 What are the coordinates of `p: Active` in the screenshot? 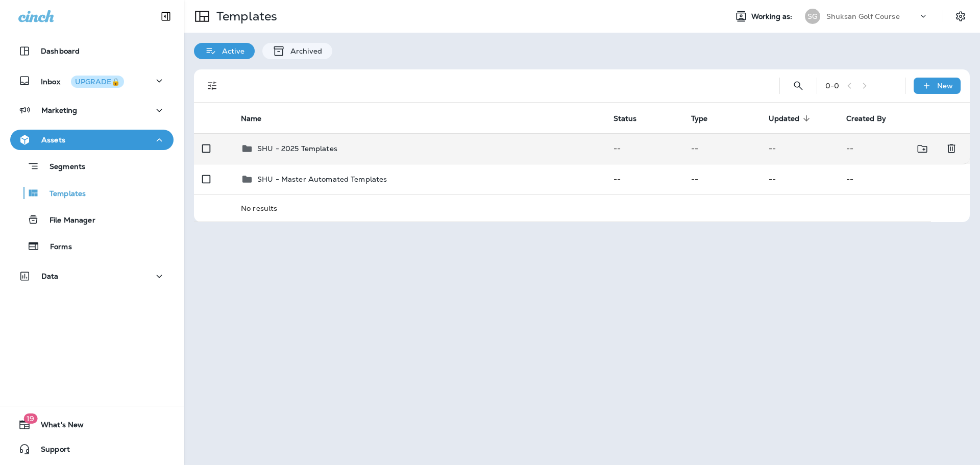 It's located at (231, 51).